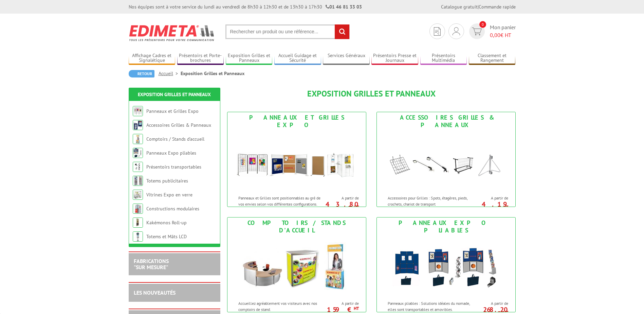 The image size is (644, 314). Describe the element at coordinates (245, 7) in the screenshot. I see `div: Nos équipes sont à votre service du lundi au vendredi de 8h30 à 12h30 et de 13h30 à 17h30` at that location.